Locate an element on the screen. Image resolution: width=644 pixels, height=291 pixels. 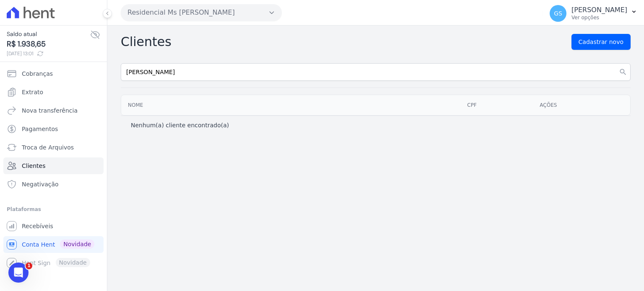
a: Cadastrar novo is located at coordinates (601, 42).